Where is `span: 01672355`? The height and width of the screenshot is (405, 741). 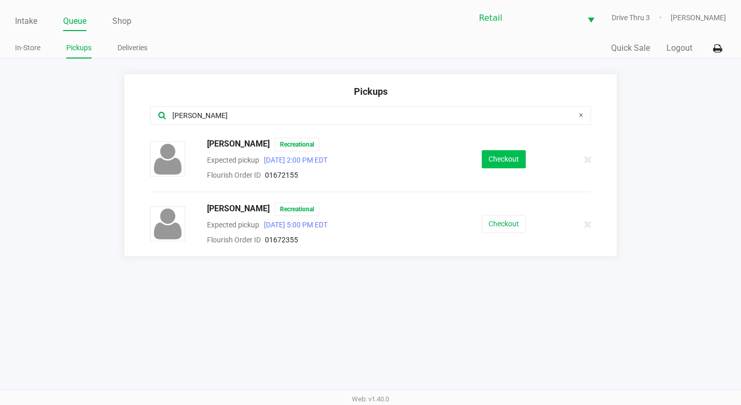 span: 01672355 is located at coordinates (282, 240).